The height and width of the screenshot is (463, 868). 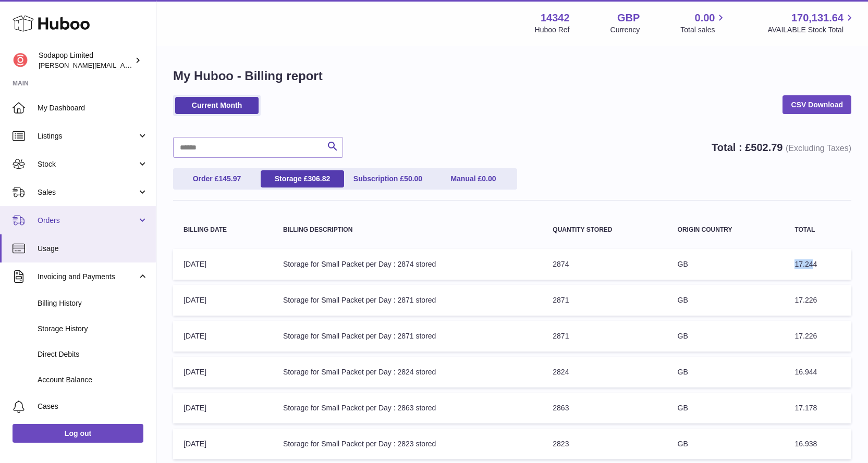 I want to click on span: Usage, so click(x=93, y=249).